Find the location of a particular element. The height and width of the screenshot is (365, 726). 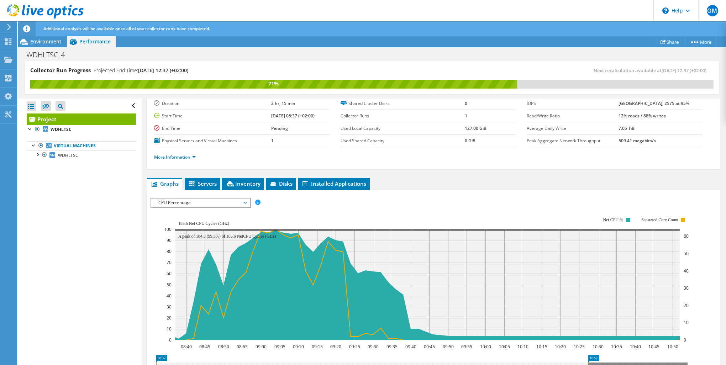

a: More is located at coordinates (701, 42).